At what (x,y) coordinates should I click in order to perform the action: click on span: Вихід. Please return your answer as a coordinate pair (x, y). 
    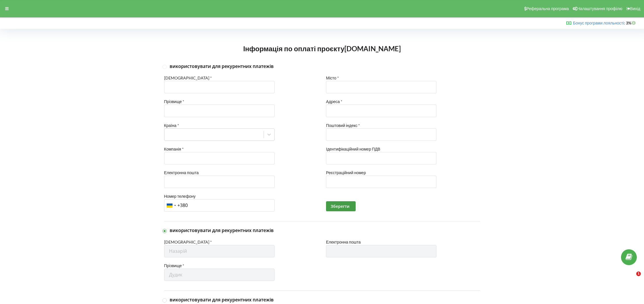
    Looking at the image, I should click on (635, 9).